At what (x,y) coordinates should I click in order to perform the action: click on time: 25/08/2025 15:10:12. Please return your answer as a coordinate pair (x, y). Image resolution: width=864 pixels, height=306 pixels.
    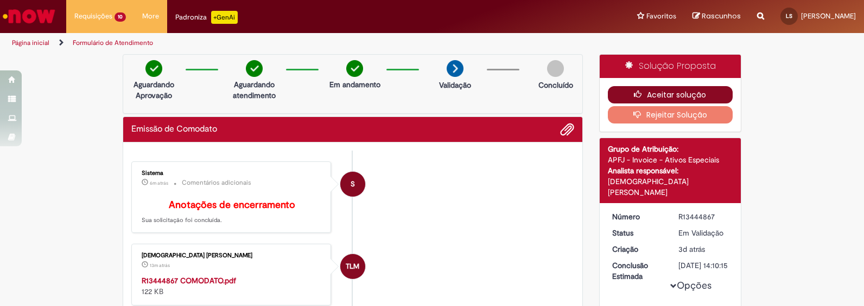
    Looking at the image, I should click on (691, 250).